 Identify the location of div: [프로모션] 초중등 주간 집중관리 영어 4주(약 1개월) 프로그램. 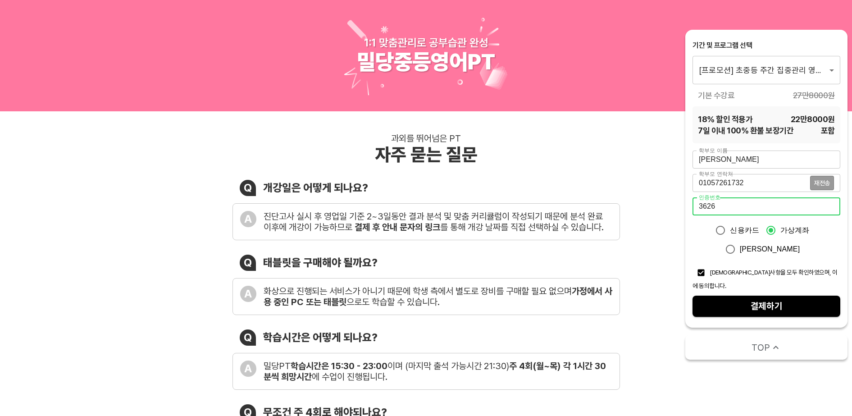
(767, 70).